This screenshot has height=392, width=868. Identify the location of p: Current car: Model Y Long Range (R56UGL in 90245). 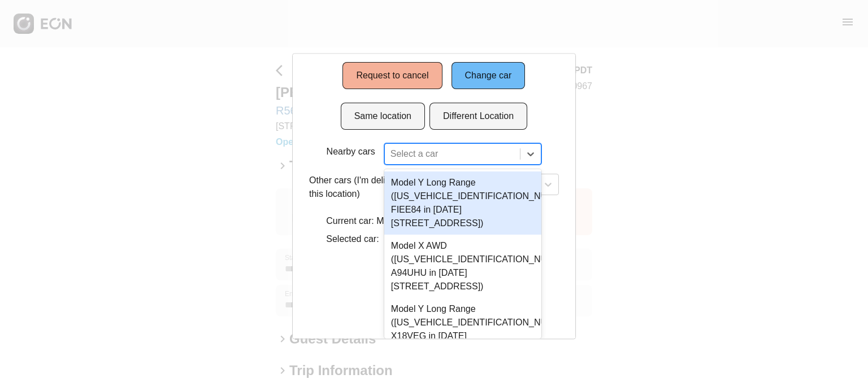
(433, 222).